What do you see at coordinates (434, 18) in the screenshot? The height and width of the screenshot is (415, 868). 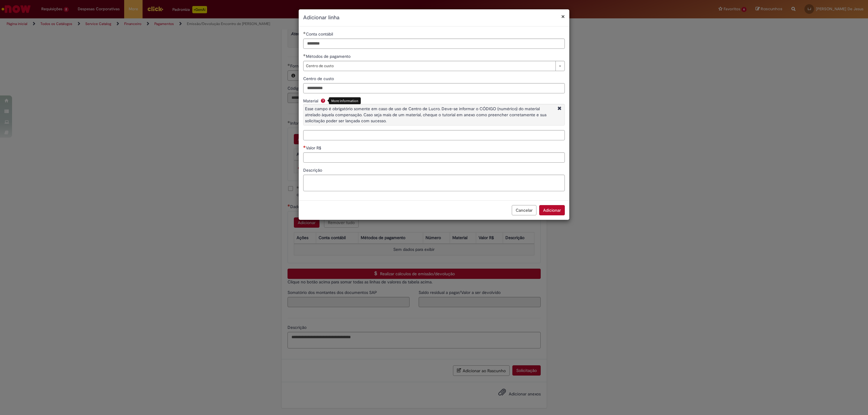 I see `h2: Adicionar linha` at bounding box center [434, 18].